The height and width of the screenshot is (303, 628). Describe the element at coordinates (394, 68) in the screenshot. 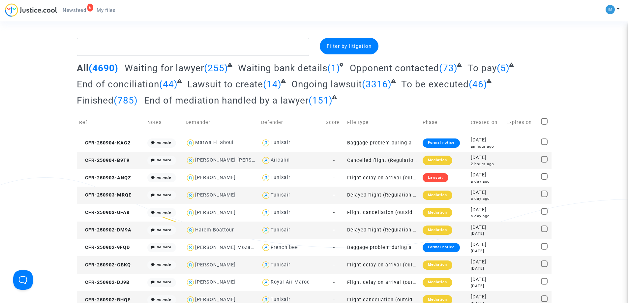

I see `span: Opponent contacted` at that location.